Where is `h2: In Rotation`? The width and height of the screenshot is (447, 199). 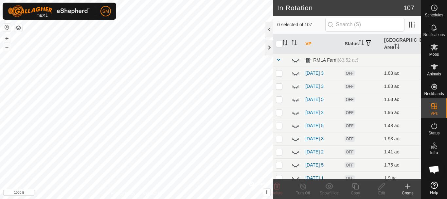
h2: In Rotation is located at coordinates (340, 8).